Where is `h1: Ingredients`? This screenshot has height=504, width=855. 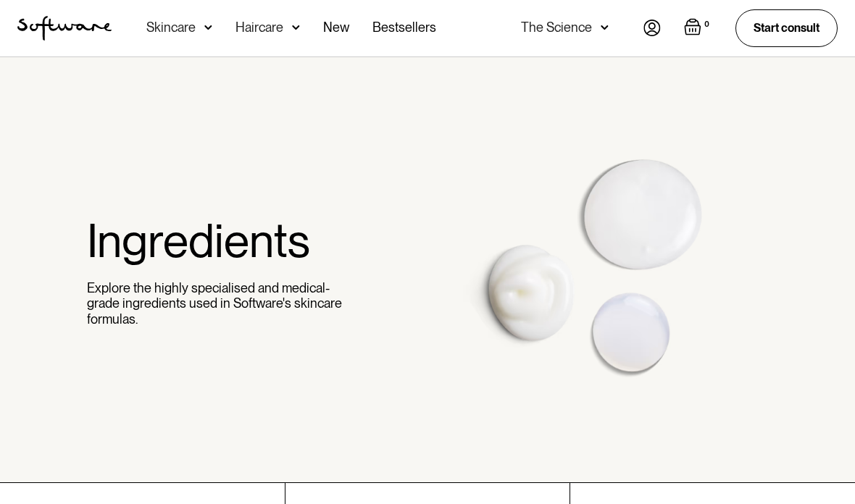 h1: Ingredients is located at coordinates (219, 240).